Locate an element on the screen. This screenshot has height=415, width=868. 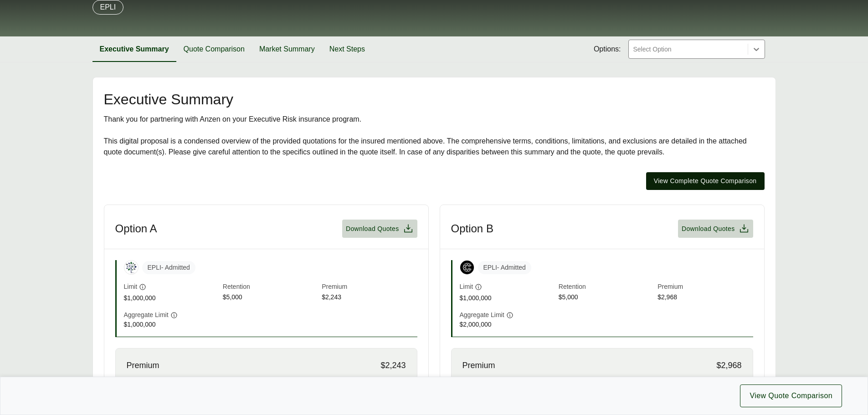
button: Market Summary is located at coordinates (287, 49).